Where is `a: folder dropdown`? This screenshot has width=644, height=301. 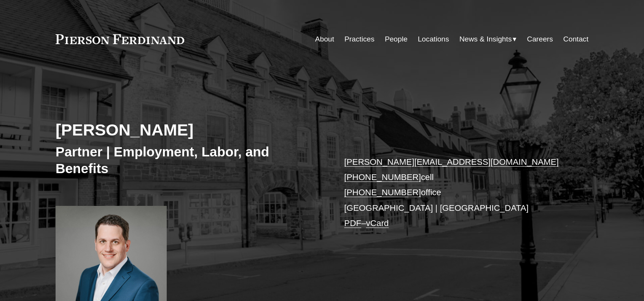
a: folder dropdown is located at coordinates (488, 39).